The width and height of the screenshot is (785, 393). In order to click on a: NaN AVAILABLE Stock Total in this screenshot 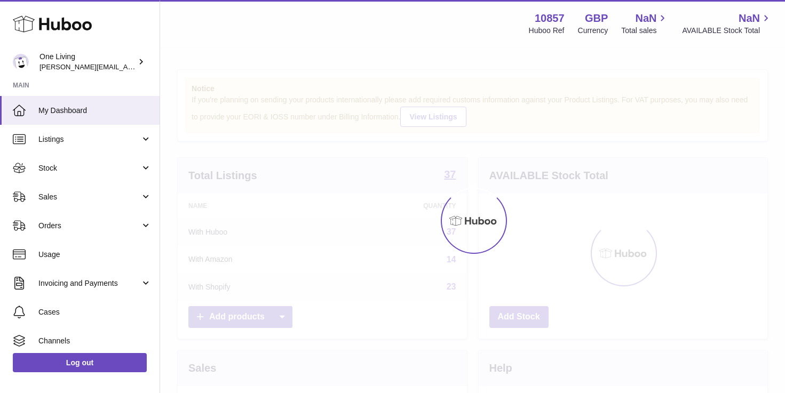, I will do `click(727, 23)`.